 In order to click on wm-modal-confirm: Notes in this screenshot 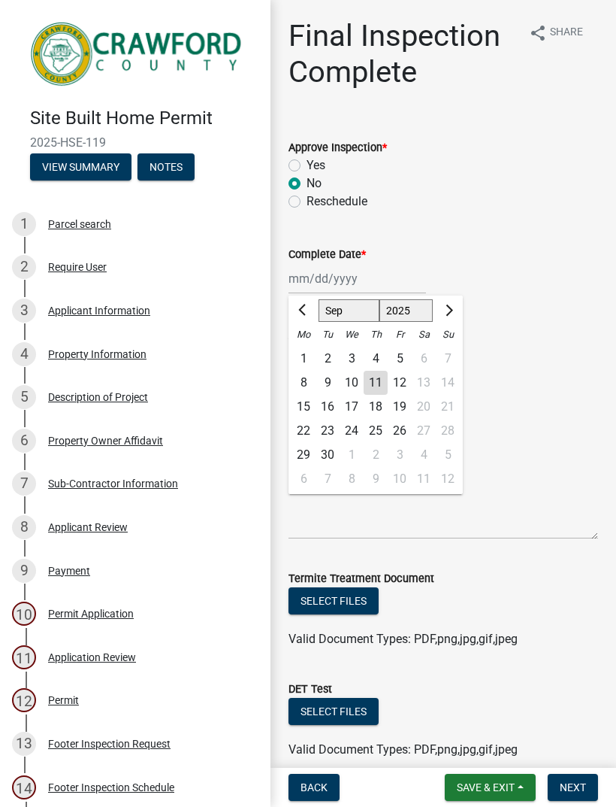, I will do `click(166, 168)`.